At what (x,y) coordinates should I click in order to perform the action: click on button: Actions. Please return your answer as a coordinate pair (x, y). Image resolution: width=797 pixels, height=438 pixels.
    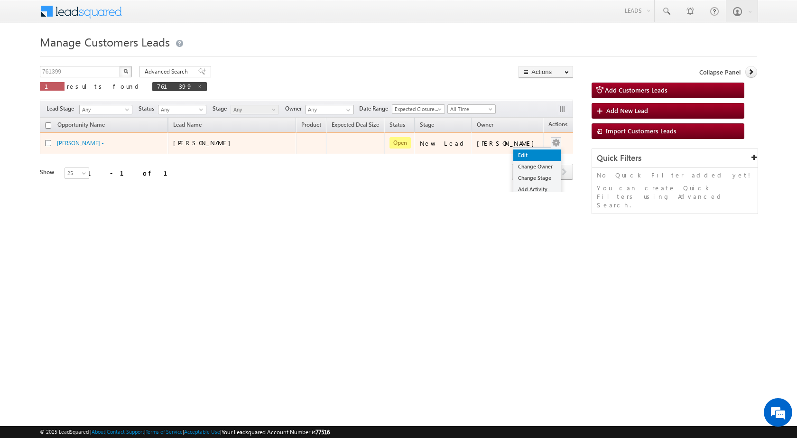
    Looking at the image, I should click on (546, 72).